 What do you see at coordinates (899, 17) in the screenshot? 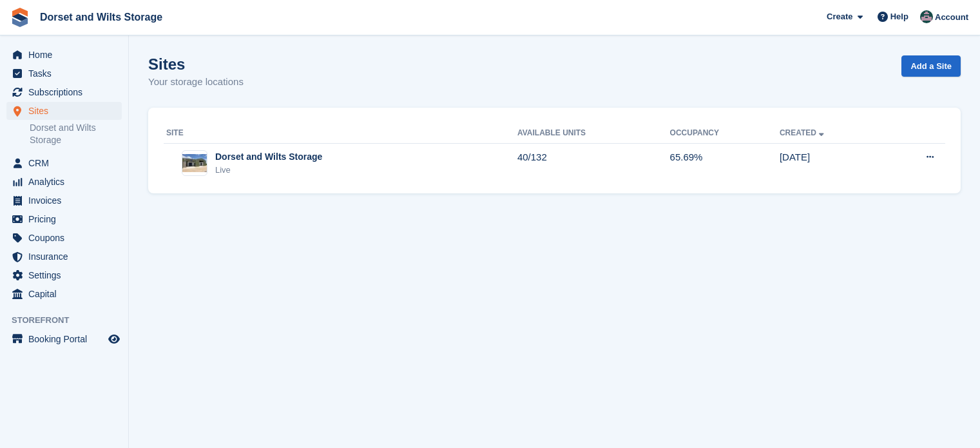
I see `span: Help` at bounding box center [899, 17].